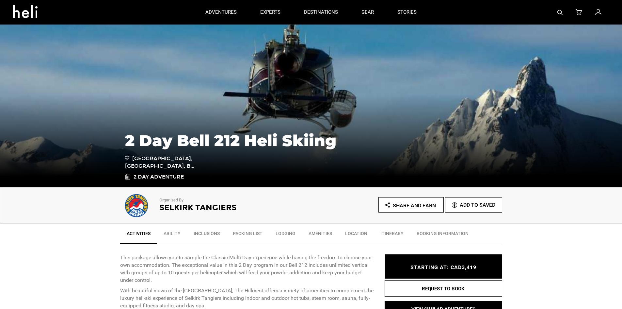 Image resolution: width=622 pixels, height=309 pixels. Describe the element at coordinates (248, 269) in the screenshot. I see `p: This package allows you to sample the Classic Multi-Day experience while having the freedom to ch...` at that location.